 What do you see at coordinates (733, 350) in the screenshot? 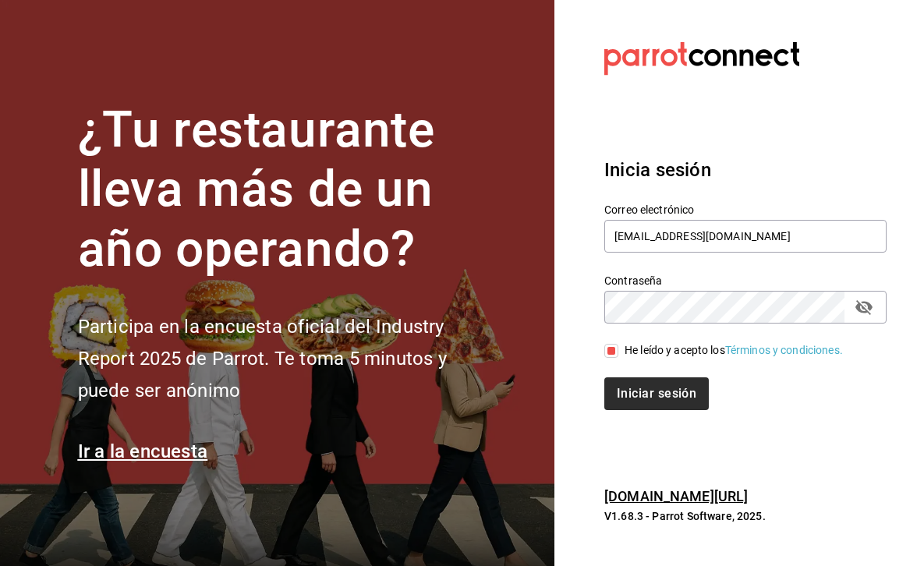
I see `div: He leído y acepto los` at bounding box center [733, 350].